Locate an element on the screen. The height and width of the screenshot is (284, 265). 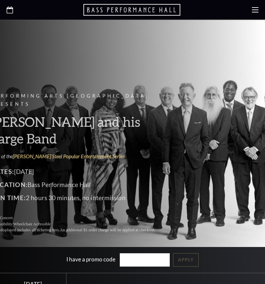
span: Concert is located at coordinates (22, 218).